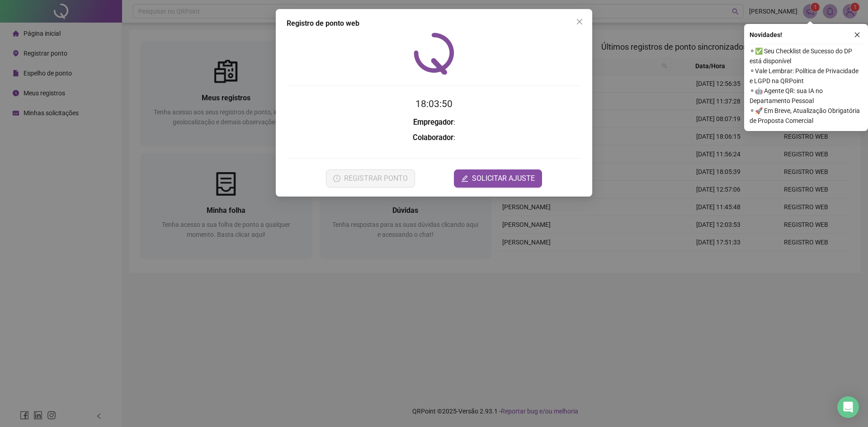 This screenshot has height=427, width=868. Describe the element at coordinates (434, 104) in the screenshot. I see `time: 18:03:50` at that location.